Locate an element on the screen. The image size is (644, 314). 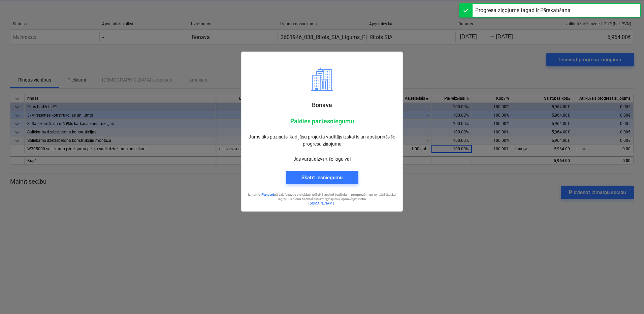
p: Paldies par iesniegumu is located at coordinates (322, 121).